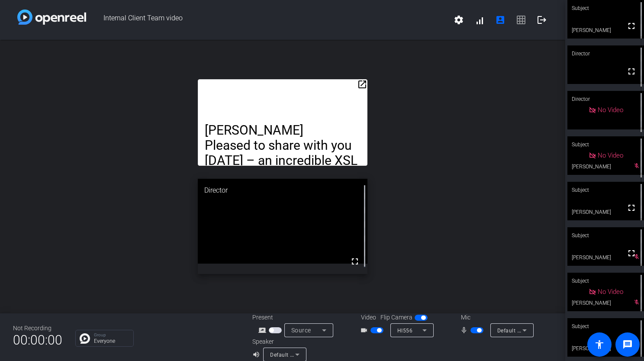 The width and height of the screenshot is (644, 361). What do you see at coordinates (52, 17) in the screenshot?
I see `img: white-gradient.svg` at bounding box center [52, 17].